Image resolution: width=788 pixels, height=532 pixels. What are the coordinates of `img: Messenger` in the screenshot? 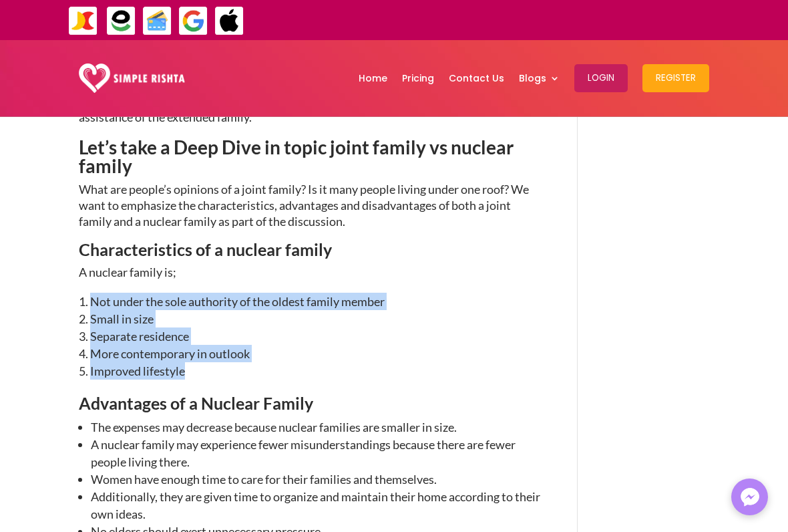 It's located at (750, 497).